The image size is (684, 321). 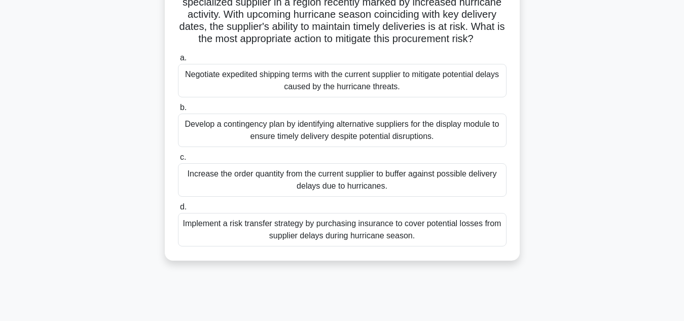 I want to click on div: Develop a contingency plan by identifying alternative suppliers for the display module to ensure ..., so click(x=342, y=130).